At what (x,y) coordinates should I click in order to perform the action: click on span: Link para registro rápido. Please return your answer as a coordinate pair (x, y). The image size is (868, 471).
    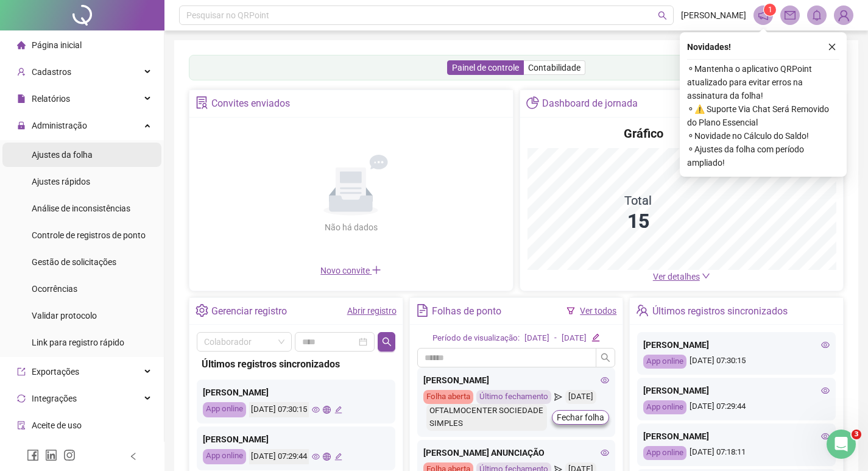
    Looking at the image, I should click on (78, 342).